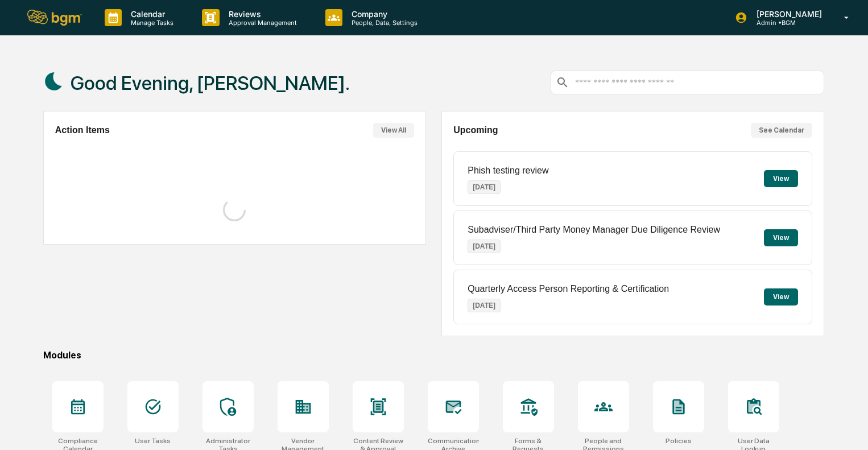 Image resolution: width=868 pixels, height=450 pixels. What do you see at coordinates (781, 131) in the screenshot?
I see `button: See Calendar` at bounding box center [781, 131].